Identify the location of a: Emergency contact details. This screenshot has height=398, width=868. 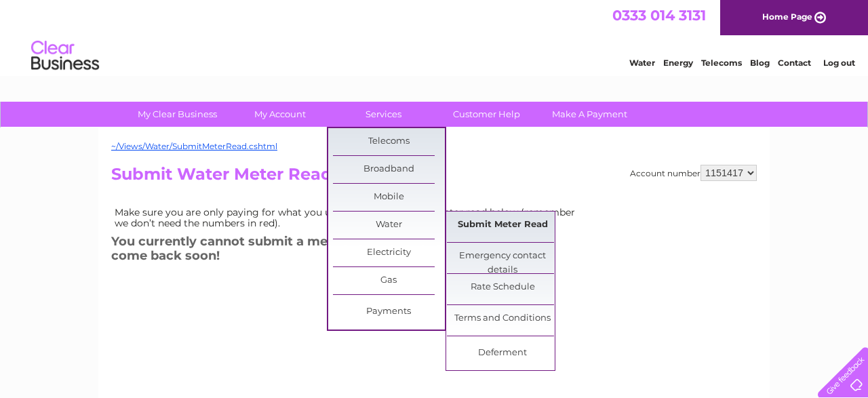
(502, 256).